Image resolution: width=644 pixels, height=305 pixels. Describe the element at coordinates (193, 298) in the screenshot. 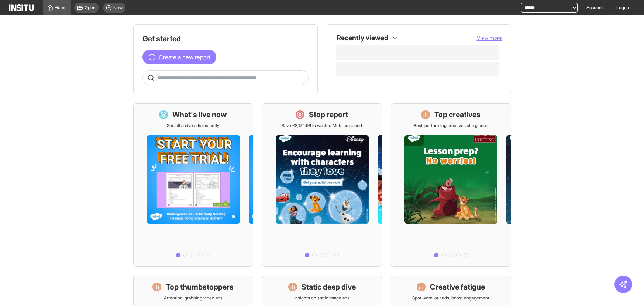

I see `p: Attention-grabbing video ads` at that location.